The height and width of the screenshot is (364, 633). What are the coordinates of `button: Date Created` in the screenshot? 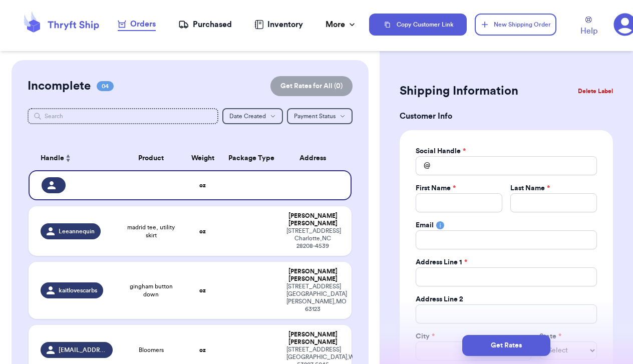 It's located at (252, 116).